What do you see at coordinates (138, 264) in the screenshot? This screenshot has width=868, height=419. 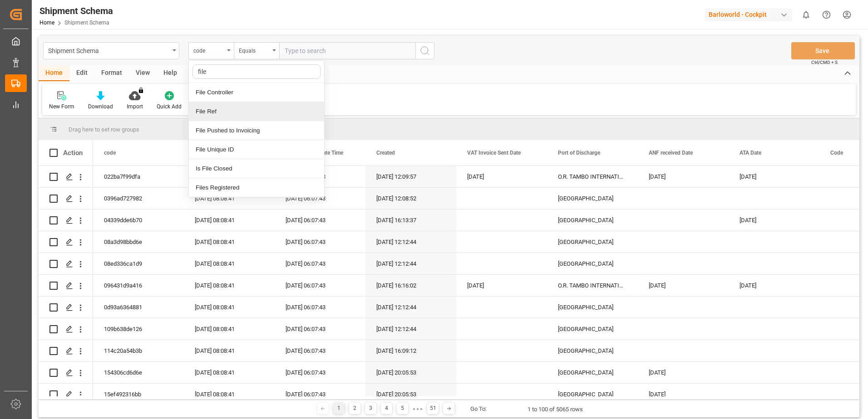 I see `div: 08ed336ca1d9` at bounding box center [138, 264].